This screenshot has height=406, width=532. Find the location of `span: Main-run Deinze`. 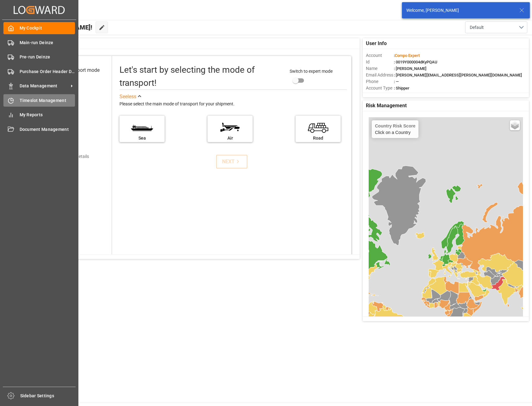

span: Main-run Deinze is located at coordinates (47, 43).